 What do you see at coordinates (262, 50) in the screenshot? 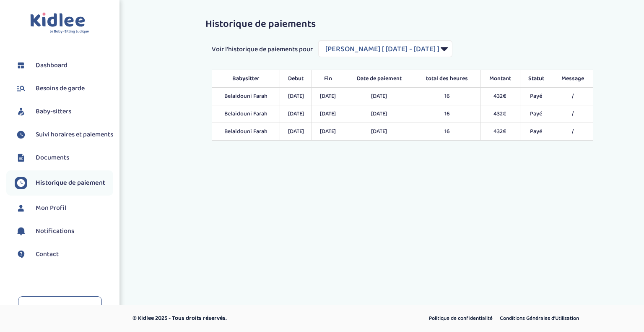
I see `span: Voir l'historique de paiements pour` at bounding box center [262, 50].